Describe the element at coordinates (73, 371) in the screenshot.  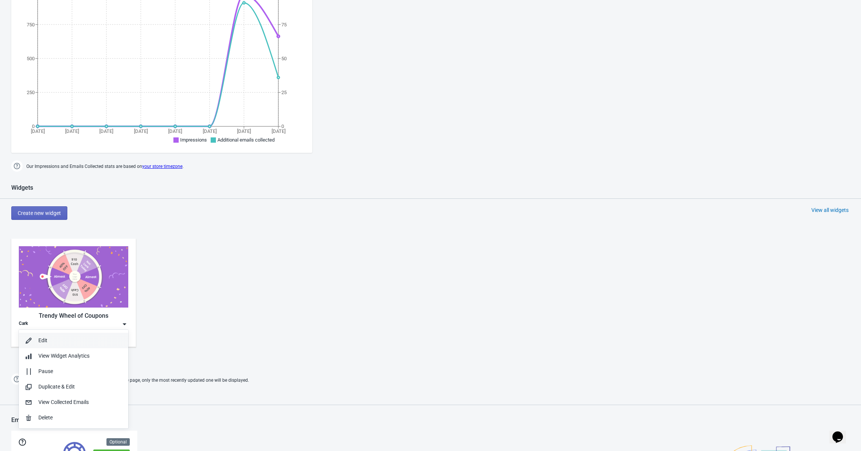
I see `button: Pause` at that location.